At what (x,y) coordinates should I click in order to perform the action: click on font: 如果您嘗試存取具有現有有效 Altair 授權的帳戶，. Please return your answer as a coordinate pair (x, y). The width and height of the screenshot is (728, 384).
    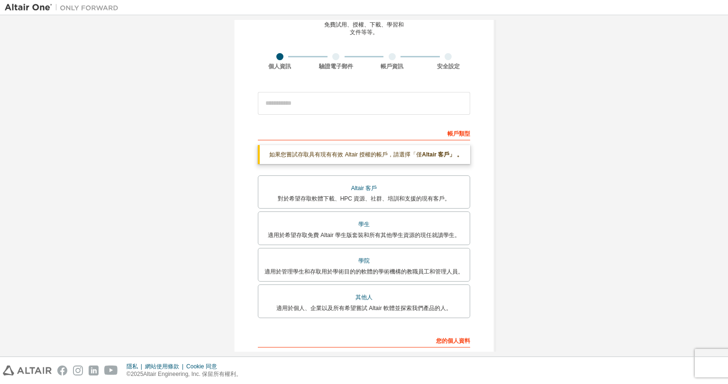
    Looking at the image, I should click on (331, 155).